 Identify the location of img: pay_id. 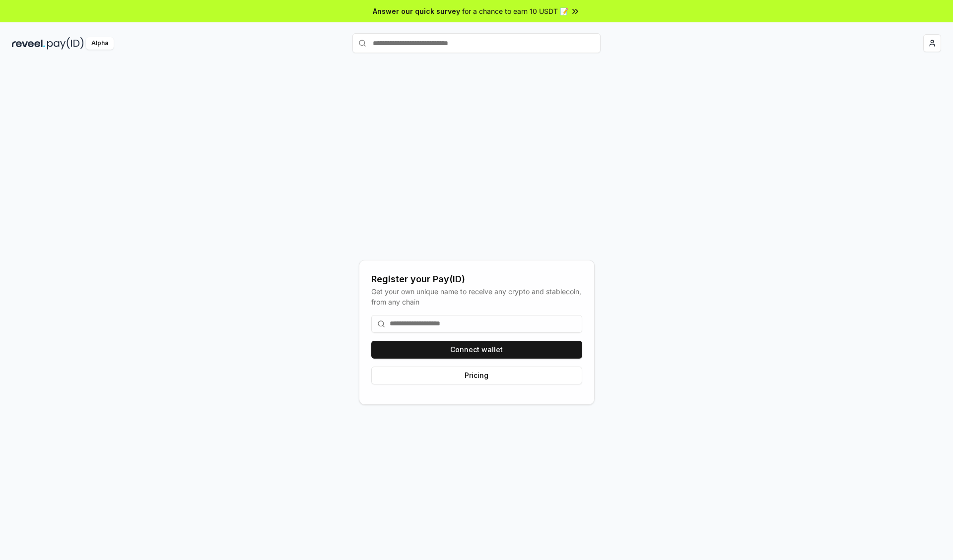
(65, 43).